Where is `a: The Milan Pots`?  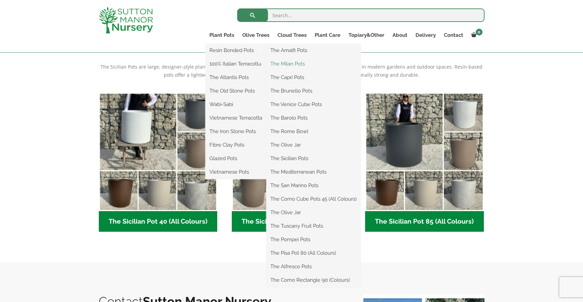
a: The Milan Pots is located at coordinates (313, 64).